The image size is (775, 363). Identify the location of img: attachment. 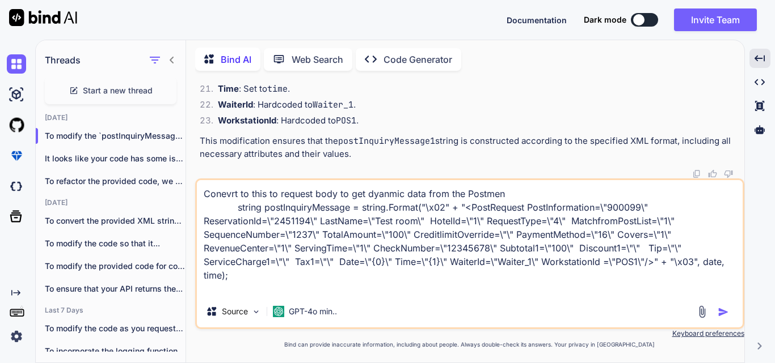
(701, 312).